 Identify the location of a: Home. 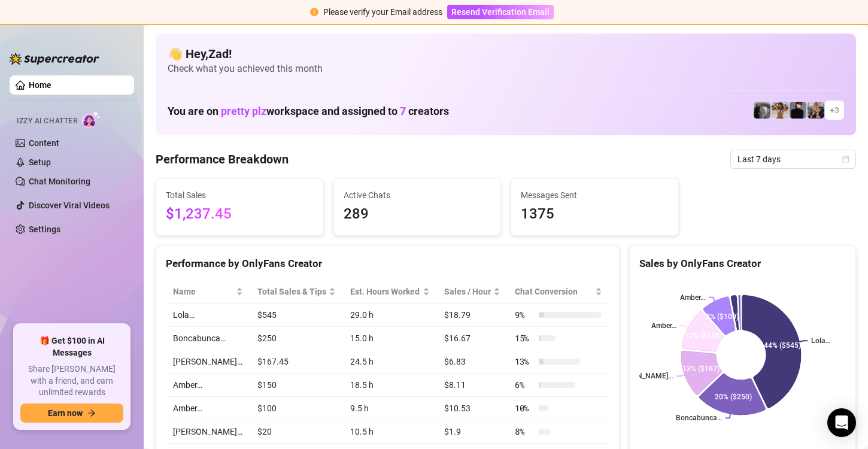
(40, 85).